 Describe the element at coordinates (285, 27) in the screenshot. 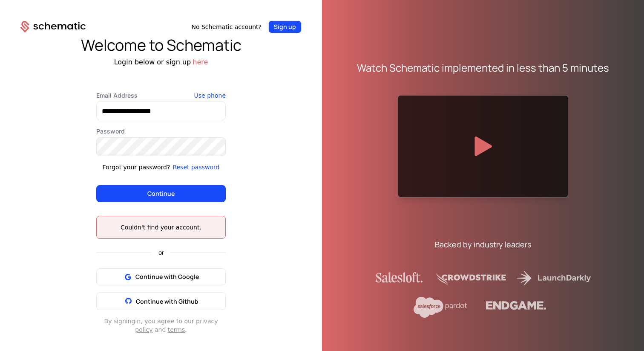

I see `button: Sign up` at that location.